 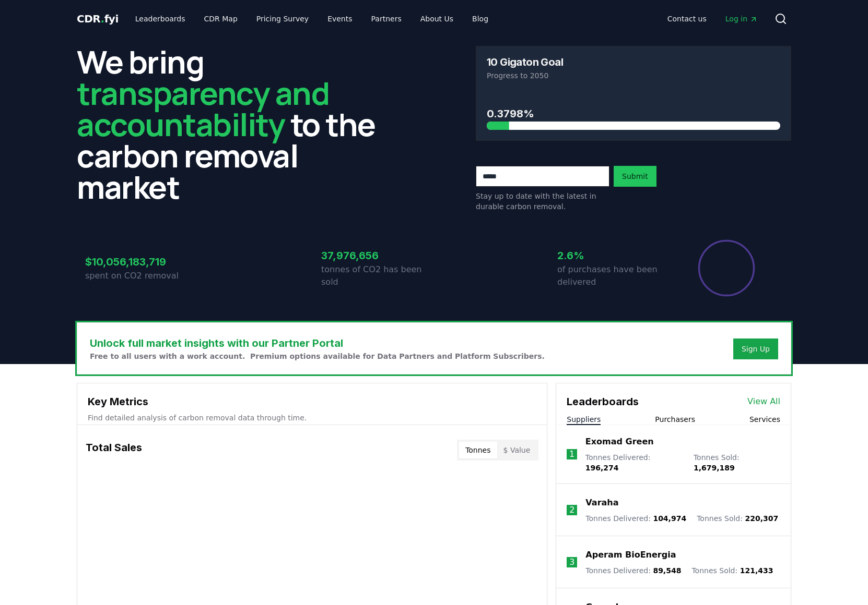 What do you see at coordinates (203, 109) in the screenshot?
I see `span: transparency and accountability` at bounding box center [203, 109].